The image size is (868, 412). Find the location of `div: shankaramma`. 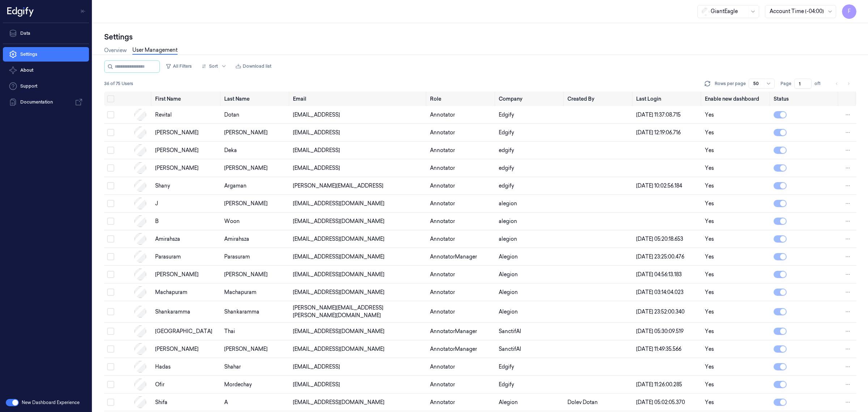

div: shankaramma is located at coordinates (187, 312).